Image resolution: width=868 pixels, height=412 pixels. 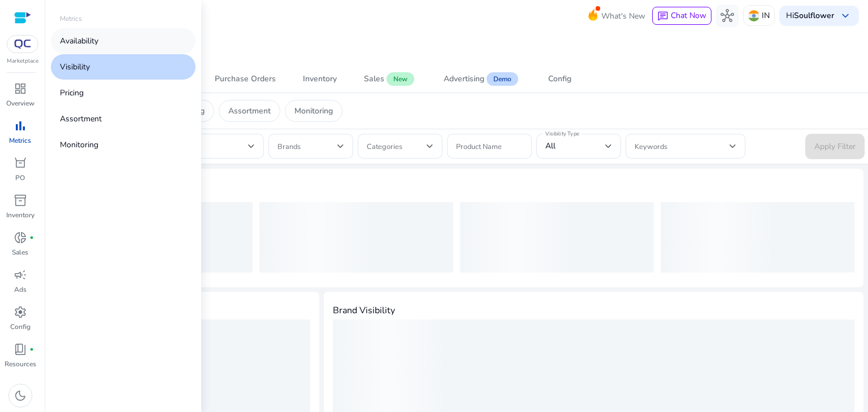 I want to click on span: chat, so click(x=663, y=16).